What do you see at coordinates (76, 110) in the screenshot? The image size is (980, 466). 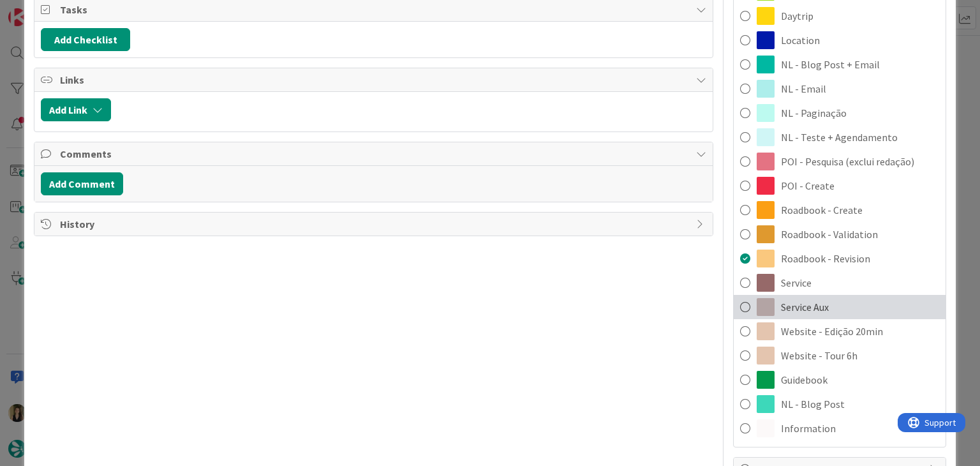 I see `button: Add Link` at bounding box center [76, 110].